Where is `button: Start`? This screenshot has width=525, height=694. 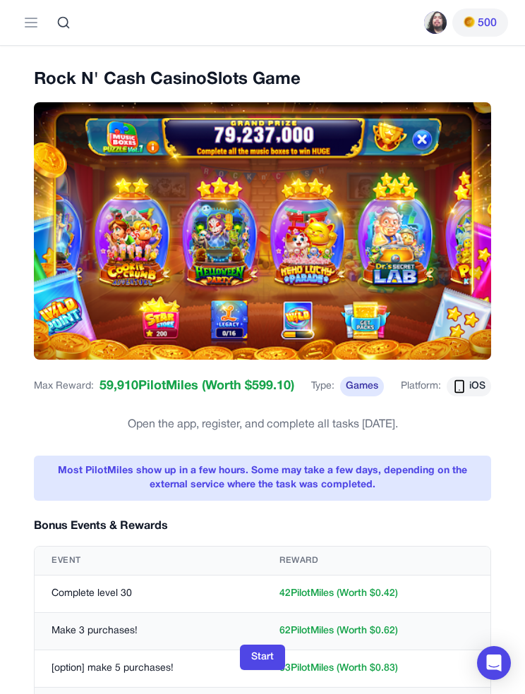 button: Start is located at coordinates (262, 657).